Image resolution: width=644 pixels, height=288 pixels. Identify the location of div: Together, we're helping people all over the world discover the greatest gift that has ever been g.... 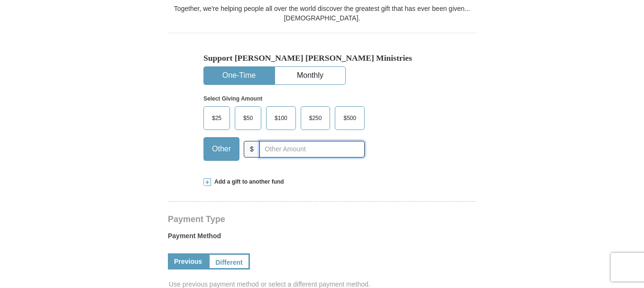
(322, 13).